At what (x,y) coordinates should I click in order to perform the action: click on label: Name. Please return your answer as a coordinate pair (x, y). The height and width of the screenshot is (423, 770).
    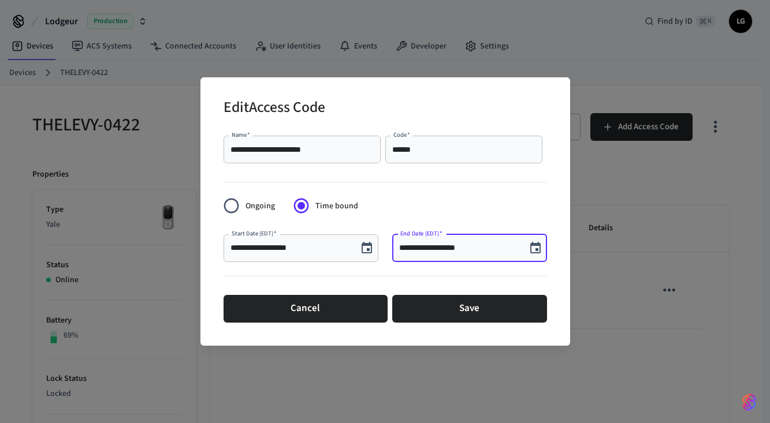
    Looking at the image, I should click on (241, 135).